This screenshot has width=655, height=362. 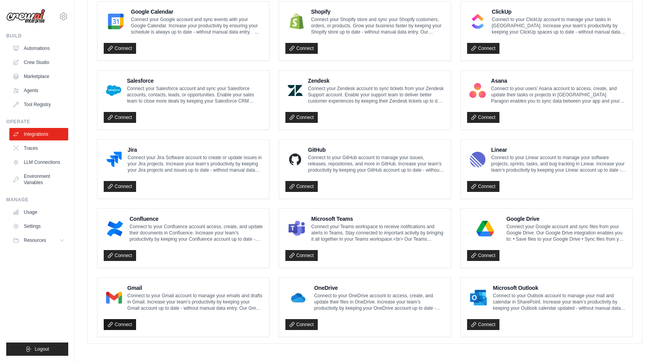 I want to click on div: Operate, so click(x=37, y=122).